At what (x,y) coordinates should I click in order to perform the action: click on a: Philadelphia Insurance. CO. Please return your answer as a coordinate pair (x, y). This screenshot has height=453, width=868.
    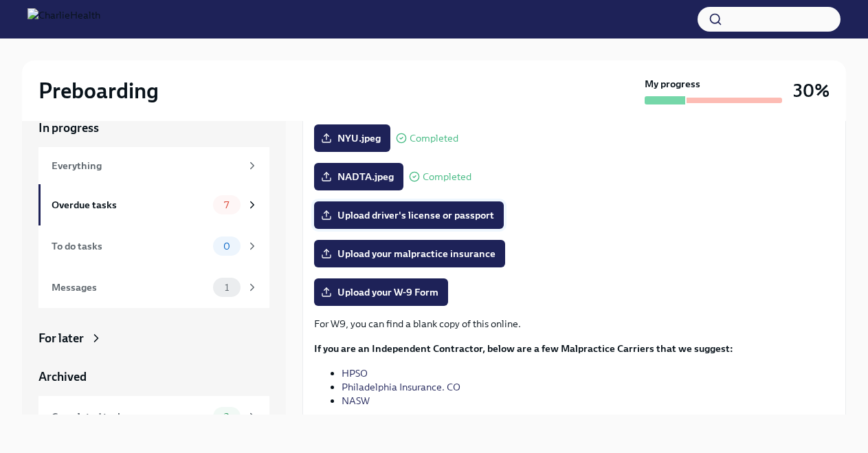
    Looking at the image, I should click on (401, 387).